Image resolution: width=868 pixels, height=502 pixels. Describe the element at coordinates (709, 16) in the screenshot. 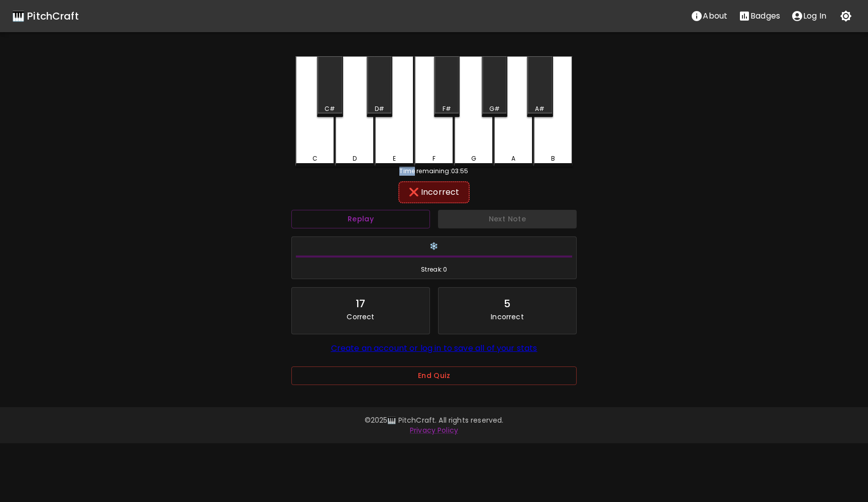

I see `a: About` at that location.